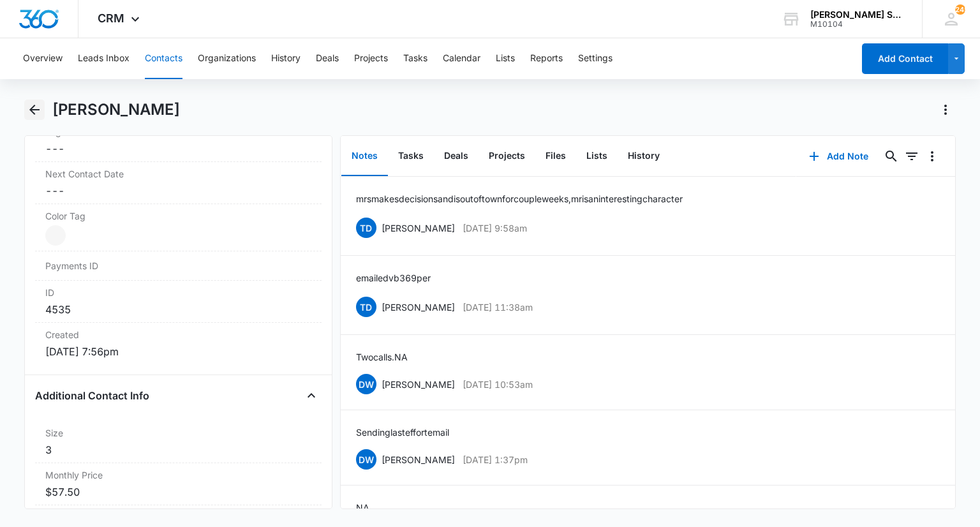 The height and width of the screenshot is (527, 980). Describe the element at coordinates (393, 277) in the screenshot. I see `p: emailed vb3 69 per` at that location.